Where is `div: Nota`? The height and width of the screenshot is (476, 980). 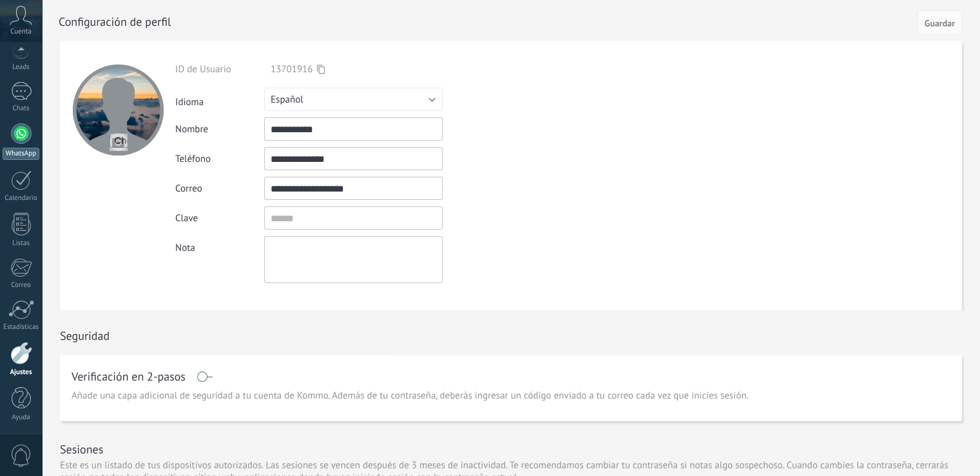
div: Nota is located at coordinates (220, 245).